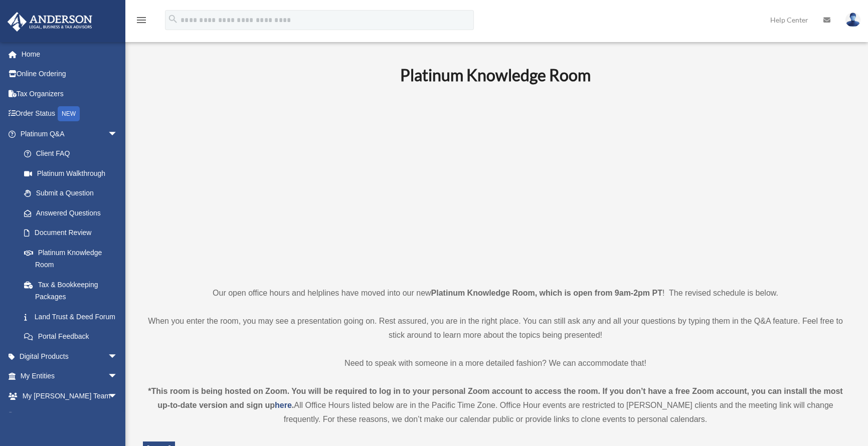 The image size is (868, 446). What do you see at coordinates (73, 291) in the screenshot?
I see `a: Tax & Bookkeeping Packages` at bounding box center [73, 291].